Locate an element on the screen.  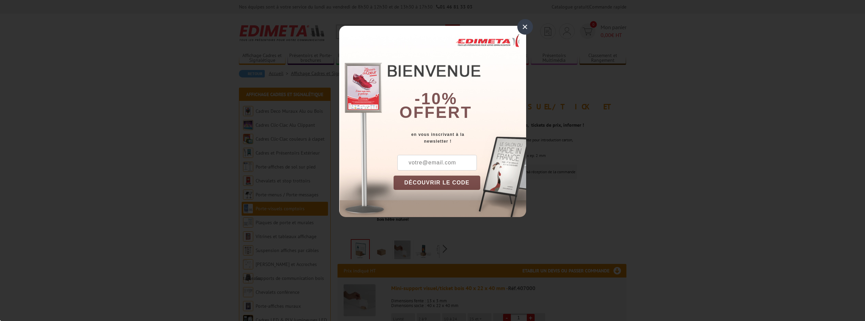
button: DÉCOUVRIR LE CODE is located at coordinates (437, 183).